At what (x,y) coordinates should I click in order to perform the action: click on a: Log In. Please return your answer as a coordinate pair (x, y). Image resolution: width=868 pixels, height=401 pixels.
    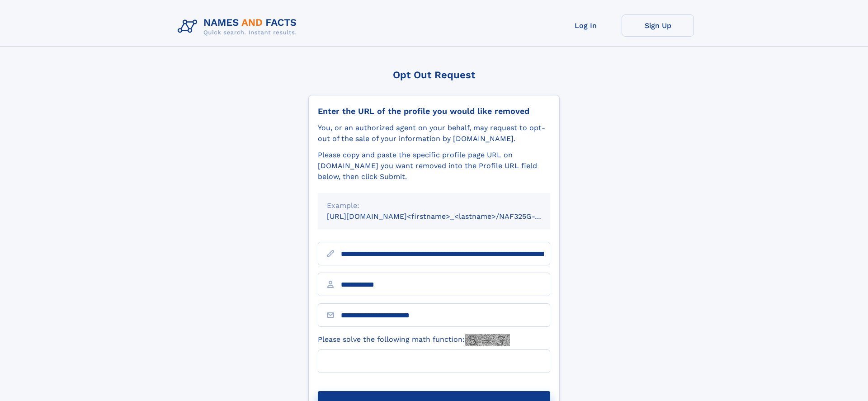
    Looking at the image, I should click on (586, 25).